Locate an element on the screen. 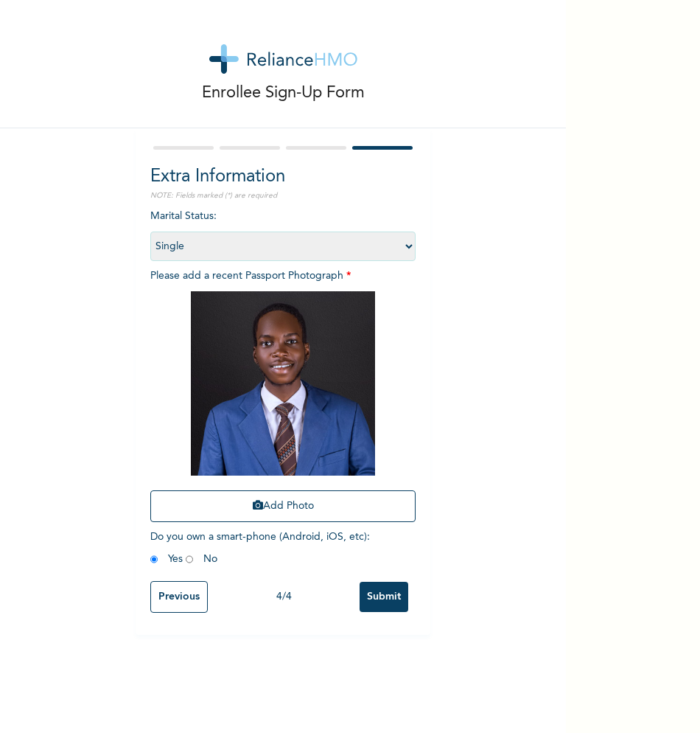  h2: Extra Information is located at coordinates (283, 177).